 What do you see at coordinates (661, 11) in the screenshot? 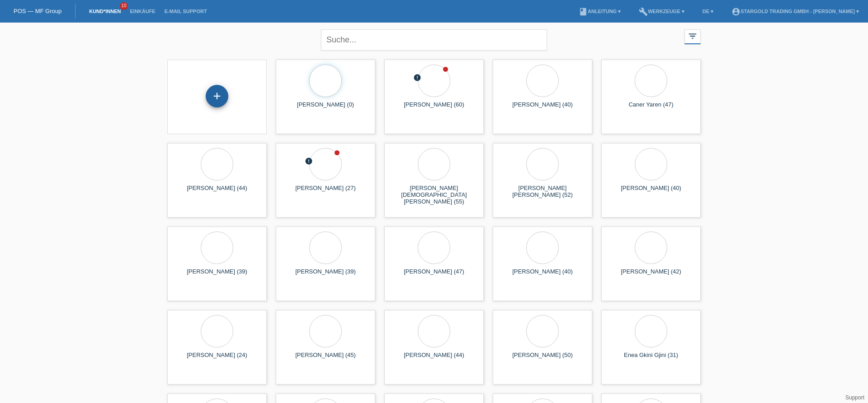
I see `a: buildWerkzeuge ▾` at bounding box center [661, 11].